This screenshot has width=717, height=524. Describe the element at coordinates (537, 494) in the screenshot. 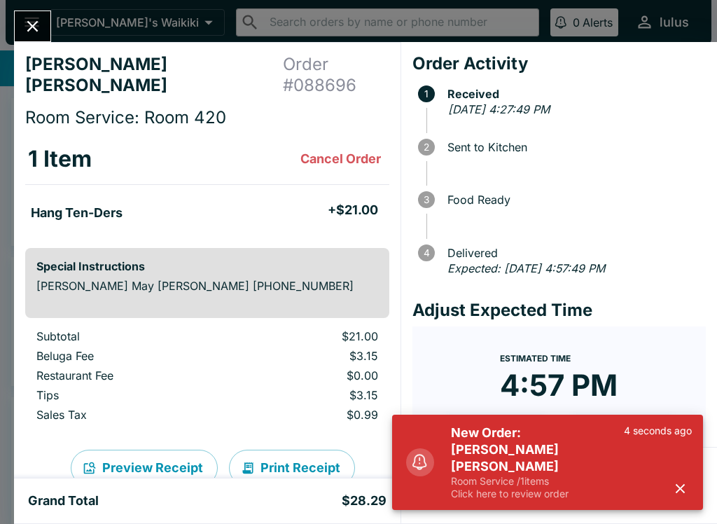

I see `p: Click here to review order` at that location.